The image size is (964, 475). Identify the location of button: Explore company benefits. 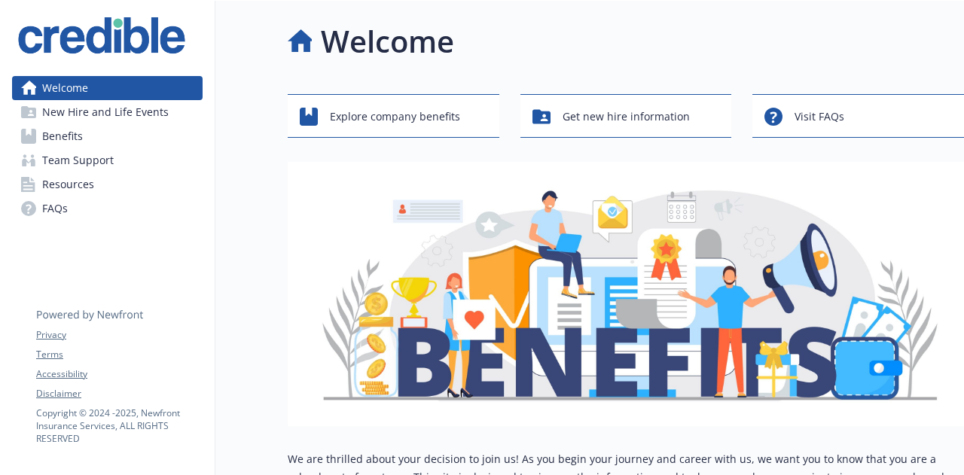
(393, 116).